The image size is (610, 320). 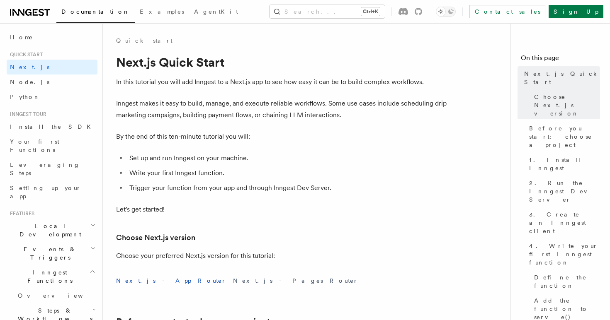 What do you see at coordinates (52, 146) in the screenshot?
I see `a: Your first Functions` at bounding box center [52, 146].